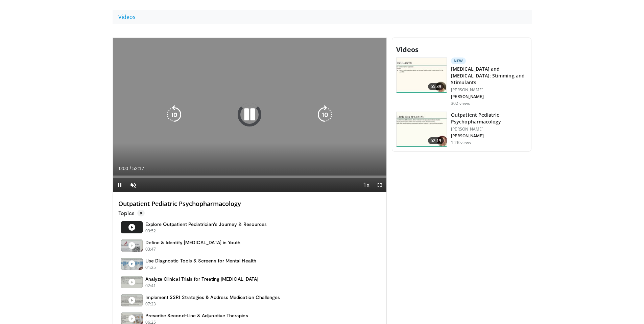 The width and height of the screenshot is (644, 324). I want to click on p: 302 views, so click(460, 104).